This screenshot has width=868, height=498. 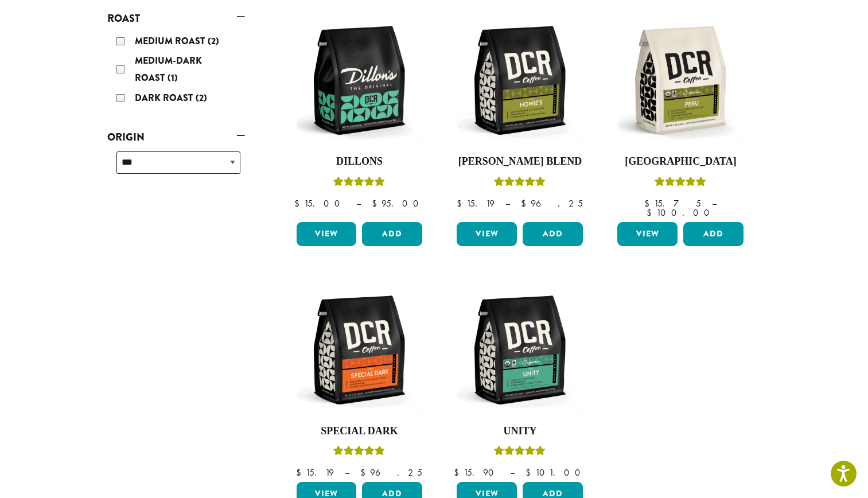 What do you see at coordinates (168, 69) in the screenshot?
I see `span: Medium-Dark Roast` at bounding box center [168, 69].